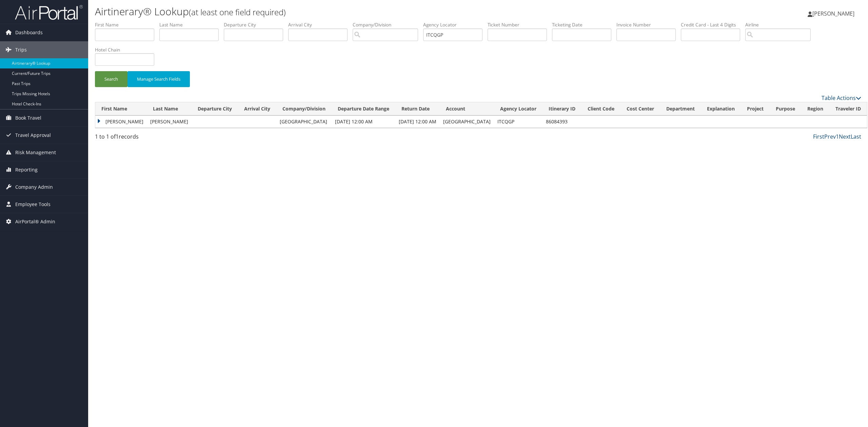 This screenshot has width=868, height=427. What do you see at coordinates (29, 32) in the screenshot?
I see `span: Dashboards` at bounding box center [29, 32].